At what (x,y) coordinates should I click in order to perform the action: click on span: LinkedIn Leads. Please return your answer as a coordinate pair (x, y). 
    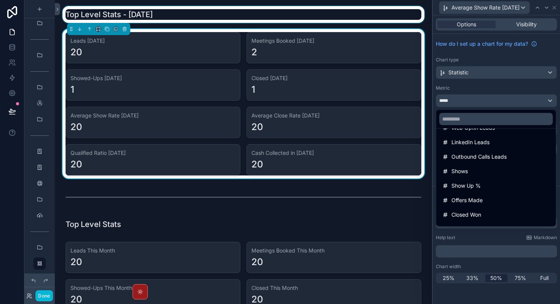
    Looking at the image, I should click on (471, 142).